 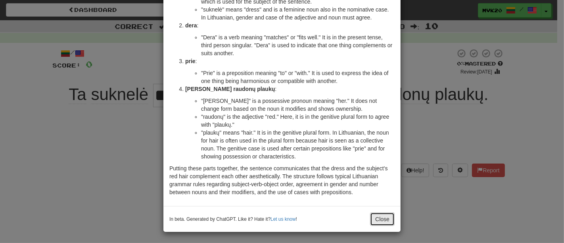 What do you see at coordinates (298, 13) in the screenshot?
I see `li: "suknelė" means "dress" and is a feminine noun also in the nominative case. In Lithuanian, gender...` at bounding box center [298, 13].